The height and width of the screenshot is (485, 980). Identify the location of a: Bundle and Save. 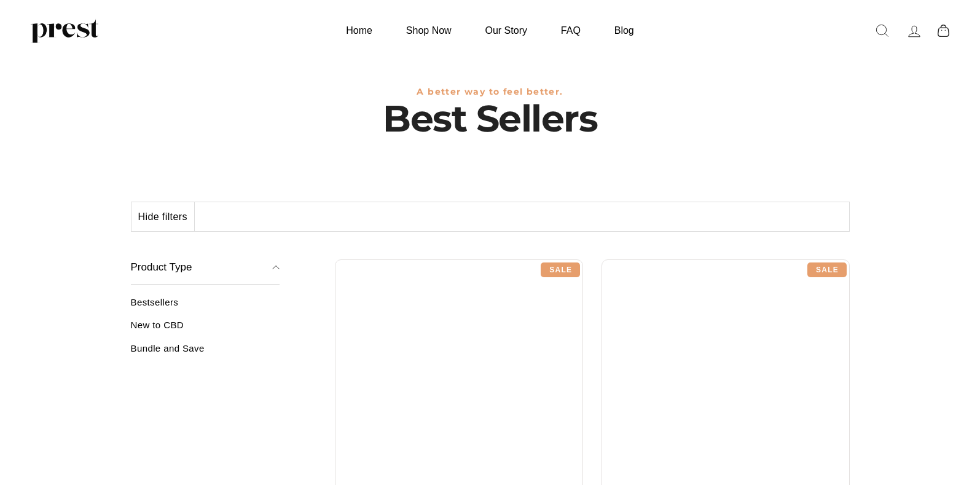
(205, 353).